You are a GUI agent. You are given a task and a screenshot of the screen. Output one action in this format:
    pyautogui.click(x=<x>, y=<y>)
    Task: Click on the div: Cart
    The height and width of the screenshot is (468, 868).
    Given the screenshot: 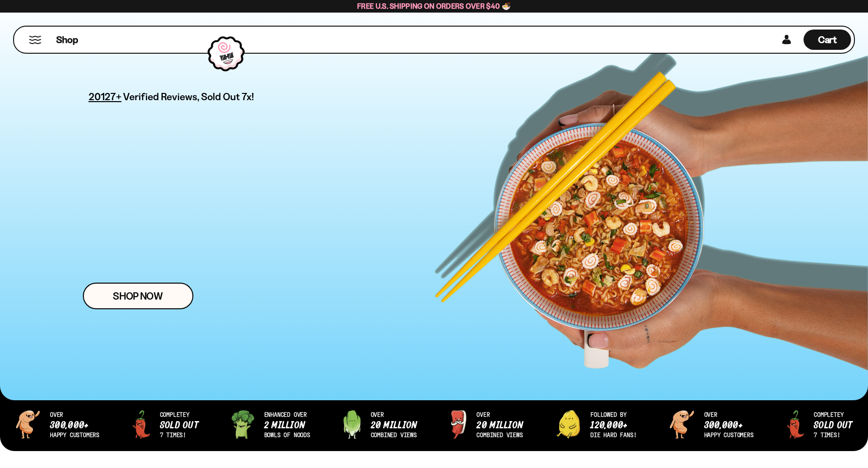 What is the action you would take?
    pyautogui.click(x=827, y=40)
    